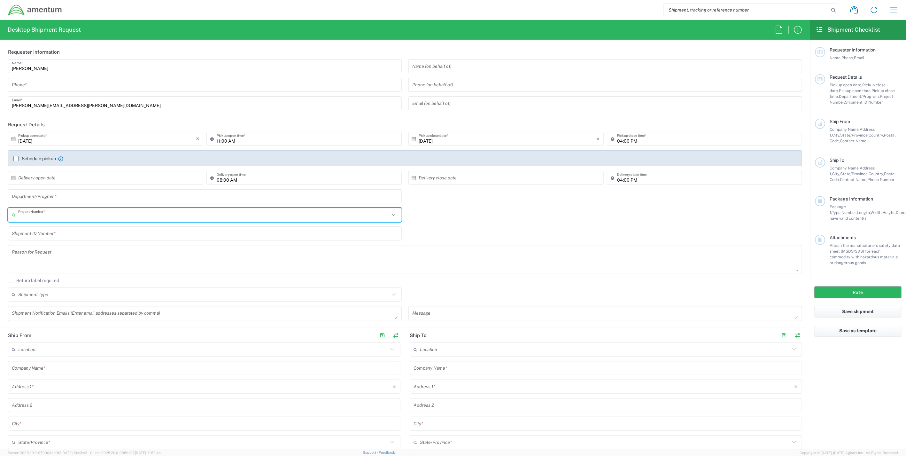 Image resolution: width=906 pixels, height=456 pixels. What do you see at coordinates (854, 179) in the screenshot?
I see `span: Contact Name,` at bounding box center [854, 179].